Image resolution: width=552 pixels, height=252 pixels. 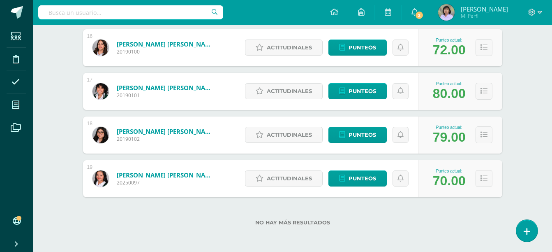 What do you see at coordinates (101, 91) in the screenshot?
I see `img: c036cf2b7670a4a5fa601d6e58a611d6.png` at bounding box center [101, 91].